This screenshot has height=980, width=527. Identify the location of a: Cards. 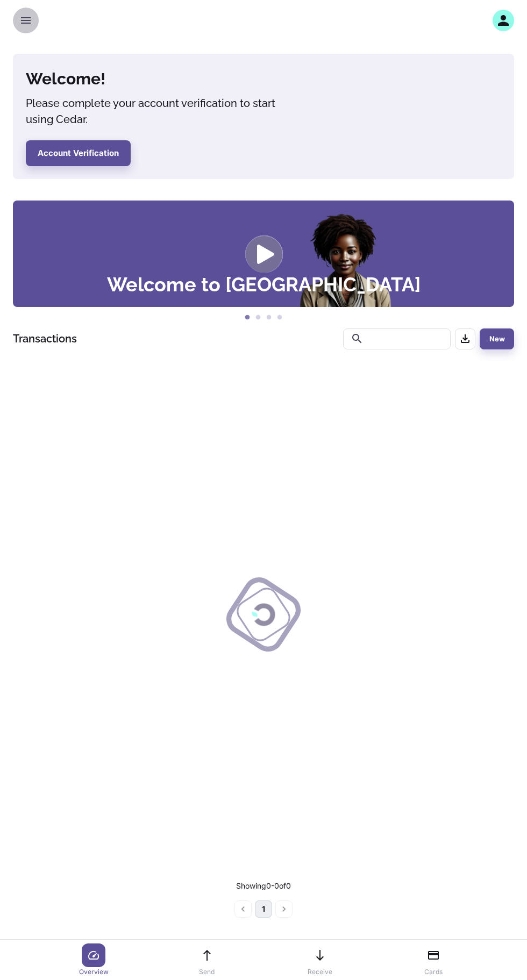
(433, 960).